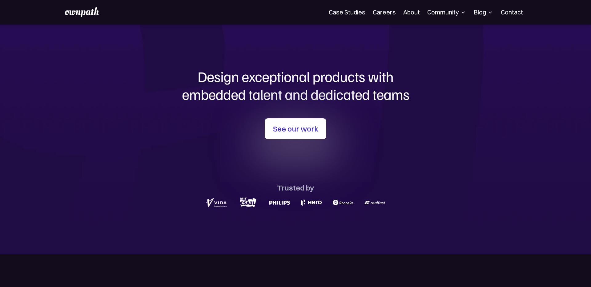 The width and height of the screenshot is (591, 287). I want to click on h1: Design exceptional products with embedded talent and dedicated teams, so click(295, 85).